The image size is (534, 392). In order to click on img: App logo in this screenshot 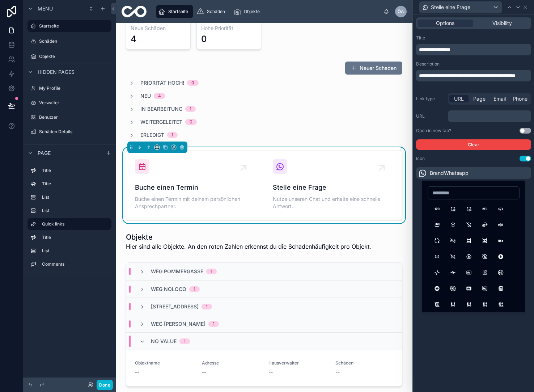, I will do `click(134, 11)`.